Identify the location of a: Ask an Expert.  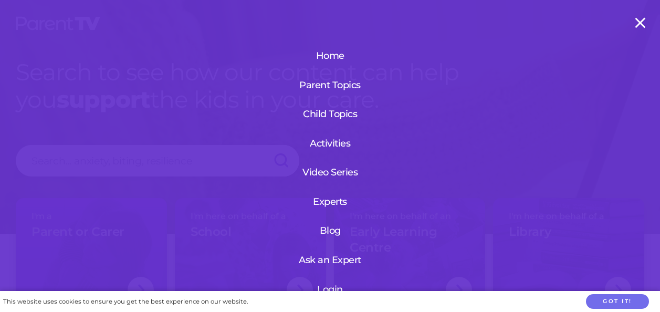
(330, 260).